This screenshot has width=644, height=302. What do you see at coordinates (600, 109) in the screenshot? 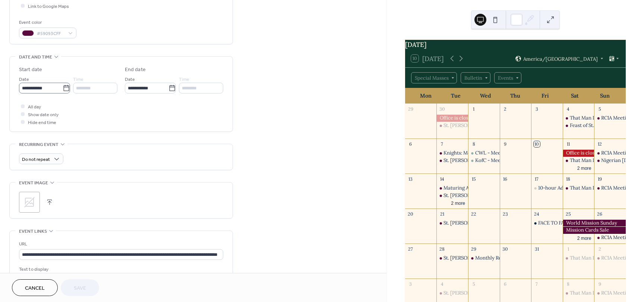
I see `div: 5` at bounding box center [600, 109].